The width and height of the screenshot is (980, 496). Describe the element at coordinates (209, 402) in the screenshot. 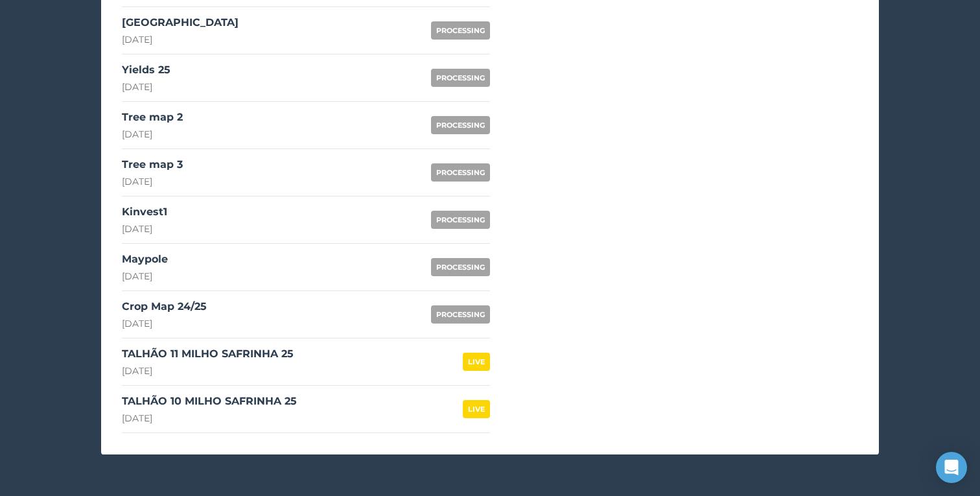

I see `div: TALHÃO 10 MILHO SAFRINHA 25` at that location.